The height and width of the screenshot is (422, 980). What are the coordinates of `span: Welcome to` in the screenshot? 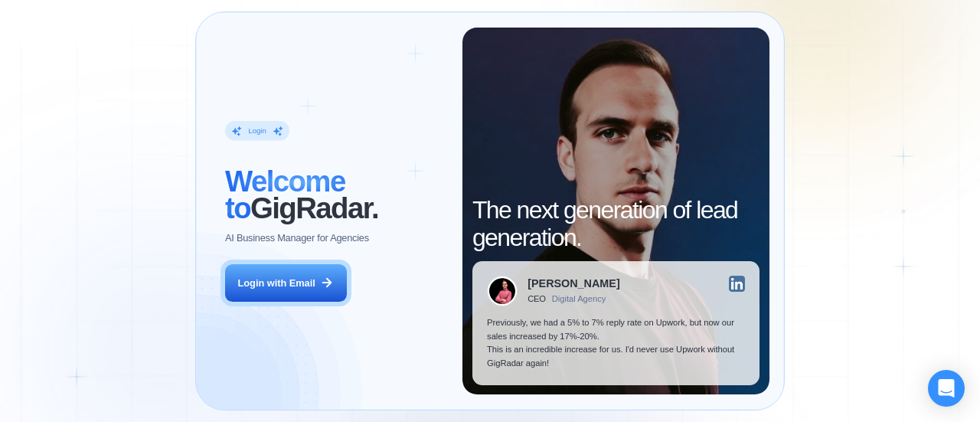 It's located at (285, 195).